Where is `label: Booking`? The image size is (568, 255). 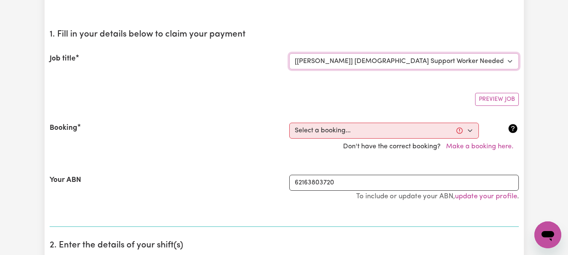 label: Booking is located at coordinates (63, 128).